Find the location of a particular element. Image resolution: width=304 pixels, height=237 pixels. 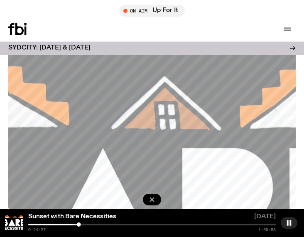

span: 0:24:27 is located at coordinates (37, 230).